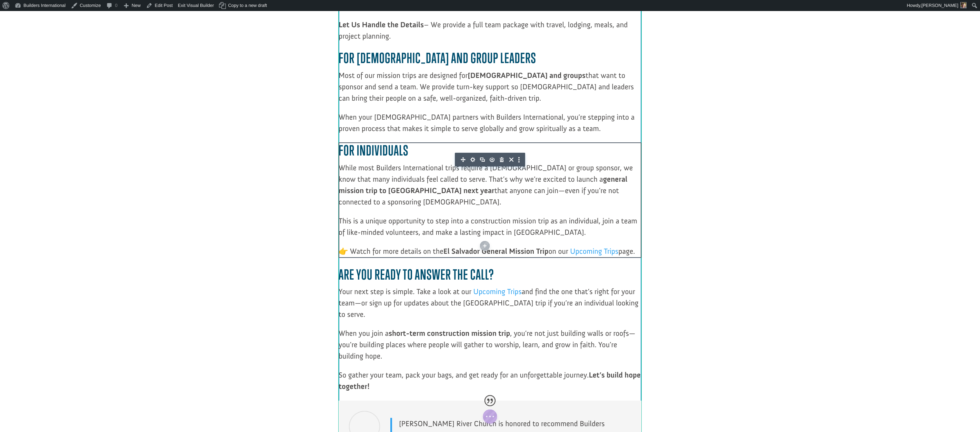 This screenshot has height=432, width=980. I want to click on a: Upcoming Trips, so click(594, 253).